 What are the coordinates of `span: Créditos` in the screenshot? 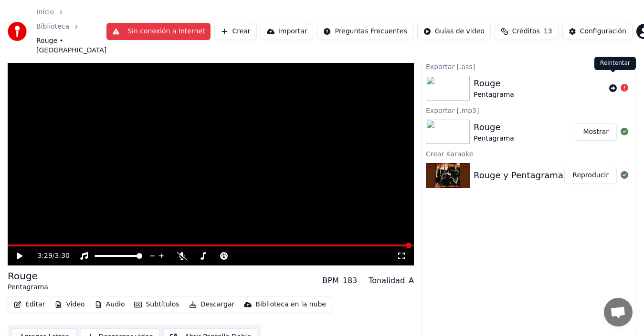 It's located at (526, 32).